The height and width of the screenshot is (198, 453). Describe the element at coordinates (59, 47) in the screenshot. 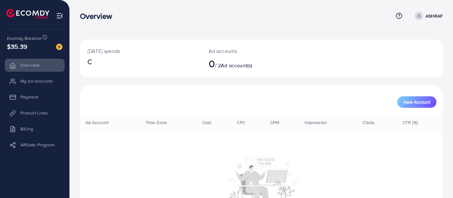

I see `img: image` at that location.